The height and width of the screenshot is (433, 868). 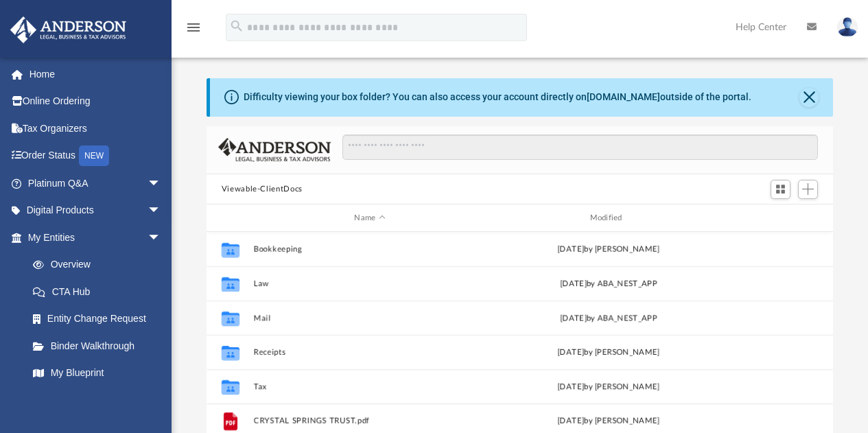 I want to click on button: Tax, so click(x=369, y=386).